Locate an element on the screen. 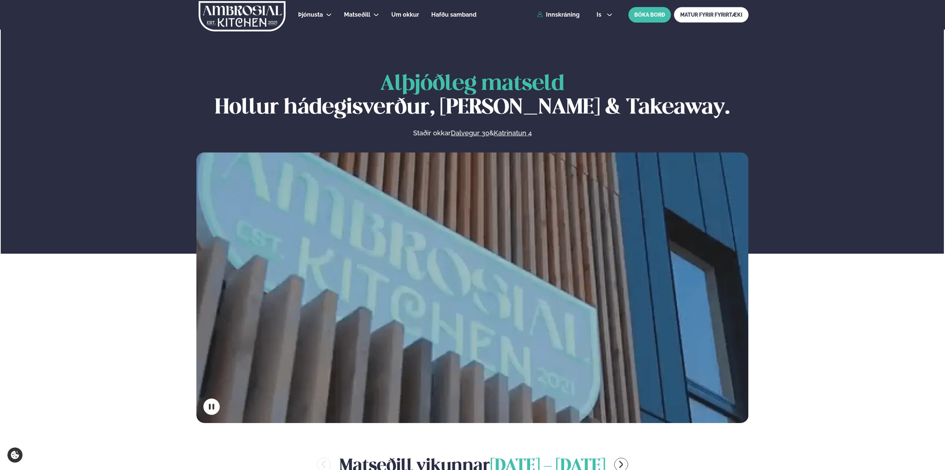 The height and width of the screenshot is (470, 945). span: Um okkur is located at coordinates (405, 14).